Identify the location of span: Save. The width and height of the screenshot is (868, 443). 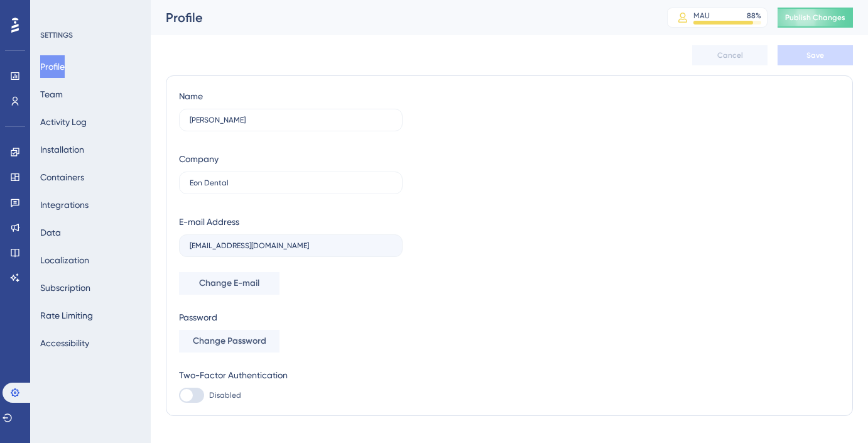
(815, 55).